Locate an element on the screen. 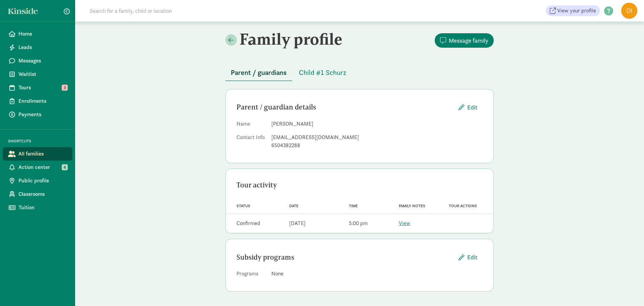 The image size is (644, 306). a: Waitlist is located at coordinates (37, 74).